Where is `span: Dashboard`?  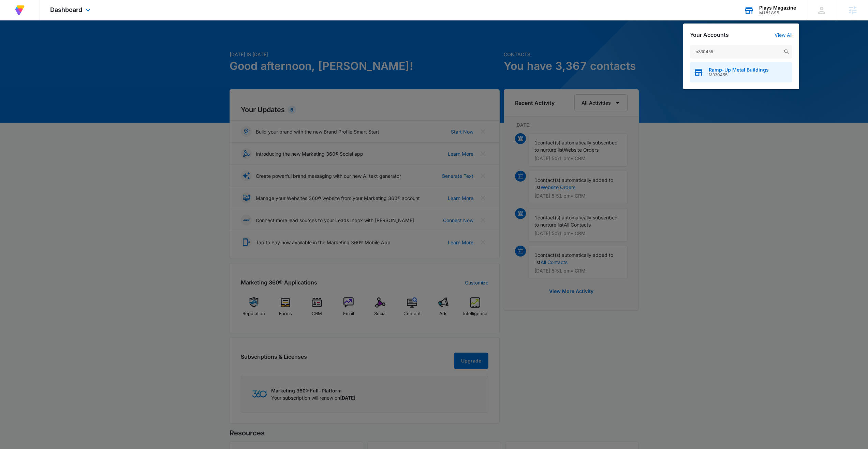
span: Dashboard is located at coordinates (66, 10).